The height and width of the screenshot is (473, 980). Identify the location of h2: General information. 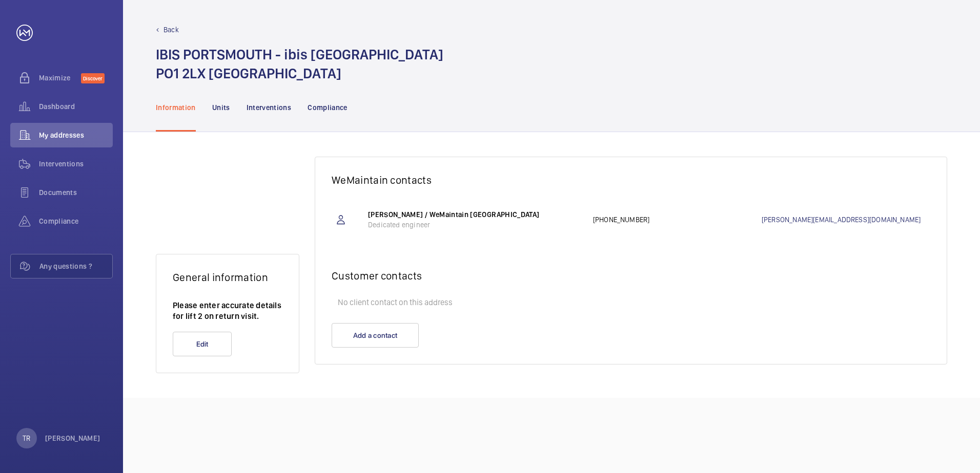
(227, 277).